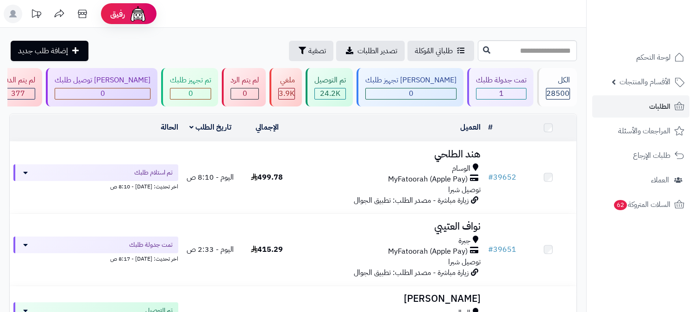 The width and height of the screenshot is (695, 312). What do you see at coordinates (441, 51) in the screenshot?
I see `a: طلباتي المُوكلة` at bounding box center [441, 51].